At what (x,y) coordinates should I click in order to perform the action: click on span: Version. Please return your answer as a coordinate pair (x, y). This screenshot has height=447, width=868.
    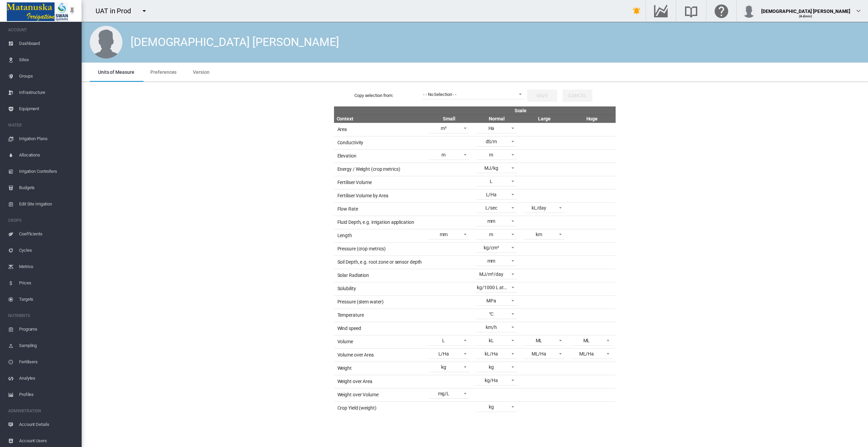
    Looking at the image, I should click on (201, 72).